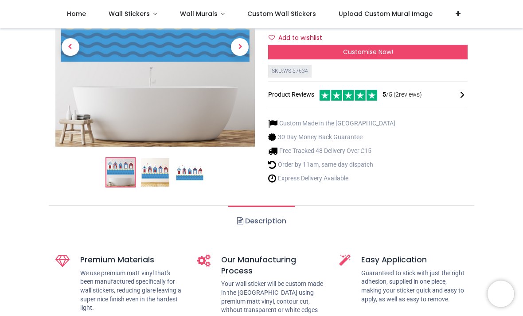 Image resolution: width=523 pixels, height=316 pixels. What do you see at coordinates (368, 52) in the screenshot?
I see `span: Customise Now!` at bounding box center [368, 52].